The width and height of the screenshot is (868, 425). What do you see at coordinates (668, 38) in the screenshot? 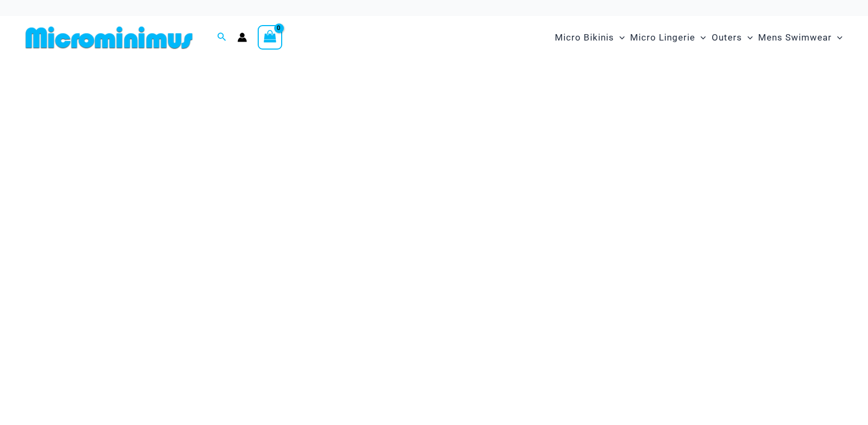
I see `a: Micro LingerieMenu ToggleMenu Toggle` at bounding box center [668, 38].